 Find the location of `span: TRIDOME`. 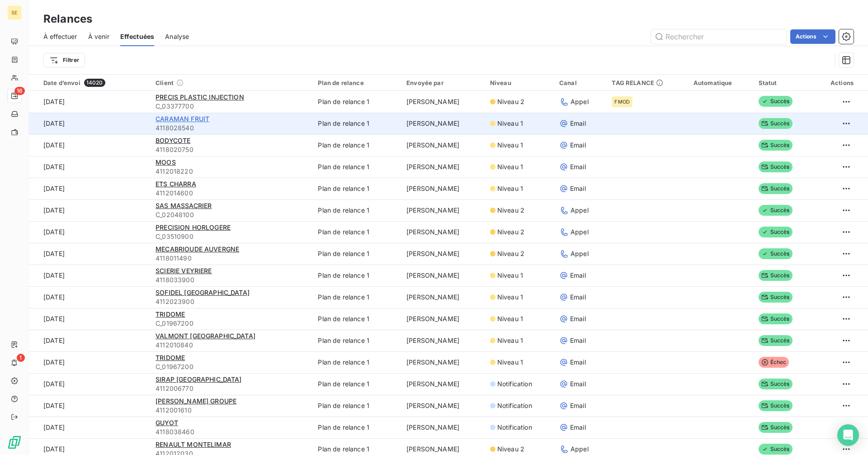

span: TRIDOME is located at coordinates (170, 314).